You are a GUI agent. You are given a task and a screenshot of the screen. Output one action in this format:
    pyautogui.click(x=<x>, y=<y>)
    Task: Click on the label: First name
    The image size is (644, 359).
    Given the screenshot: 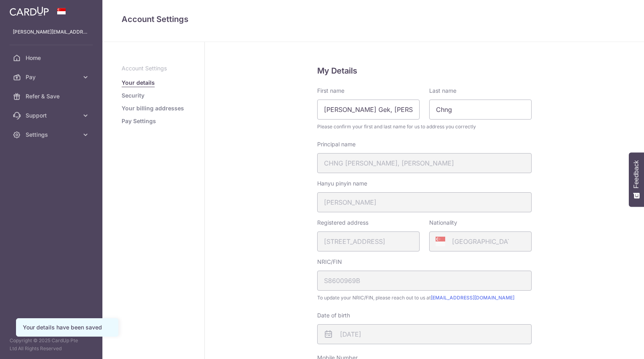 What is the action you would take?
    pyautogui.click(x=331, y=91)
    